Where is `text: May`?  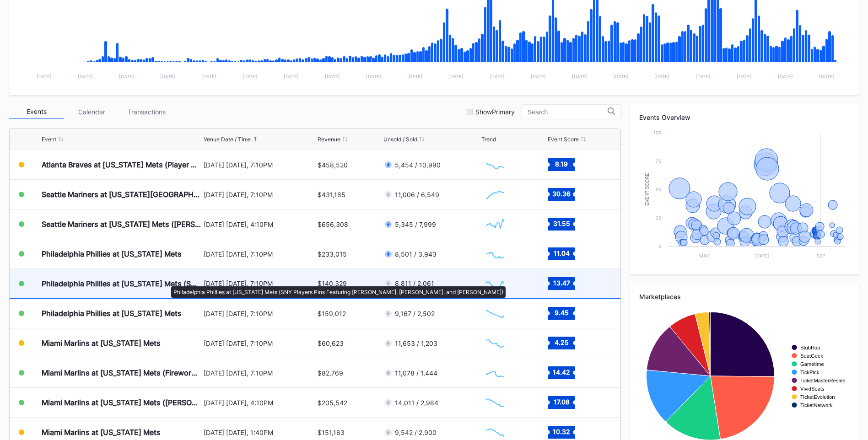
text: May is located at coordinates (704, 256).